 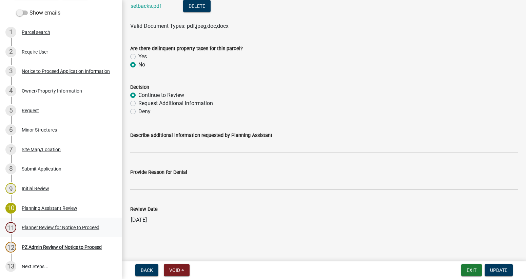 What do you see at coordinates (11, 71) in the screenshot?
I see `div: 3` at bounding box center [11, 71].